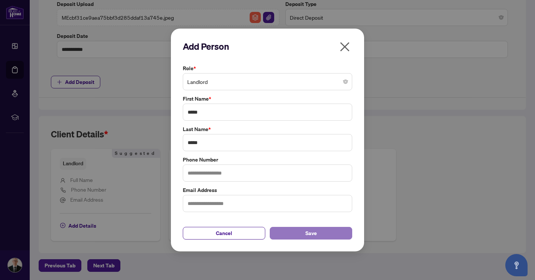  I want to click on span: close, so click(345, 47).